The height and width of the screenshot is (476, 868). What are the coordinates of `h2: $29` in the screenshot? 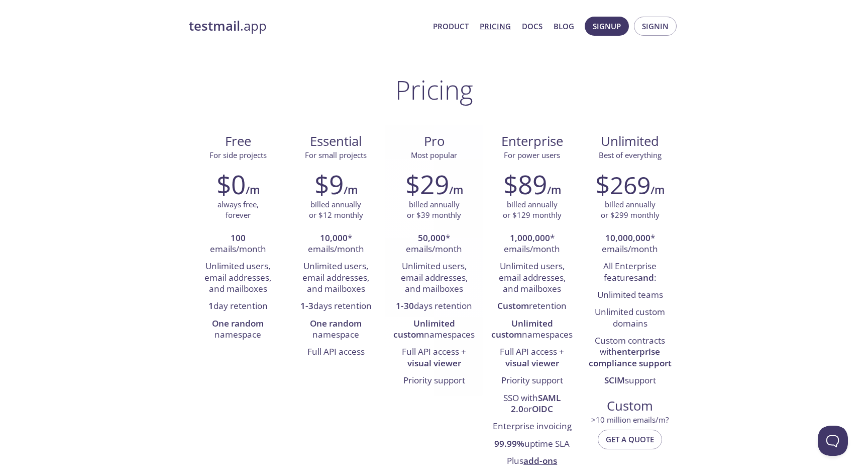 It's located at (427, 184).